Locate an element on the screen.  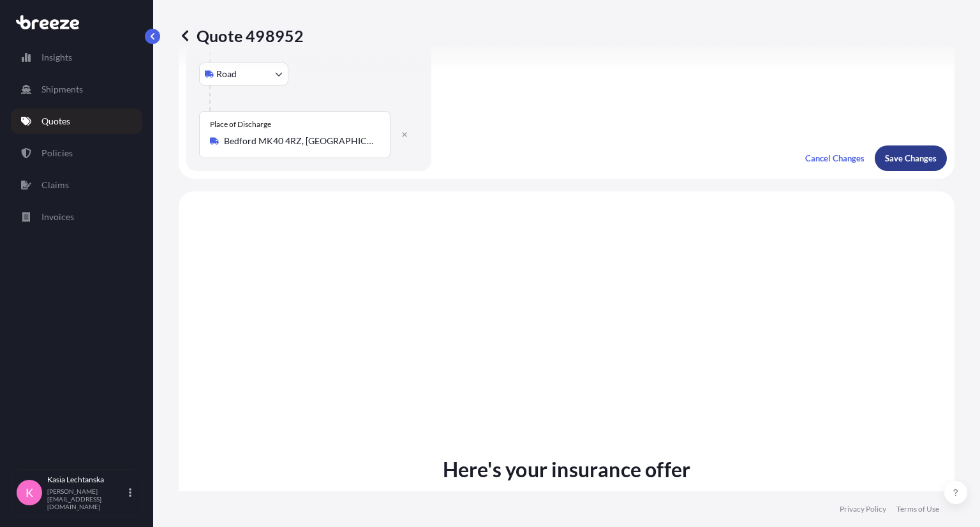
button: Select transport is located at coordinates (243, 74).